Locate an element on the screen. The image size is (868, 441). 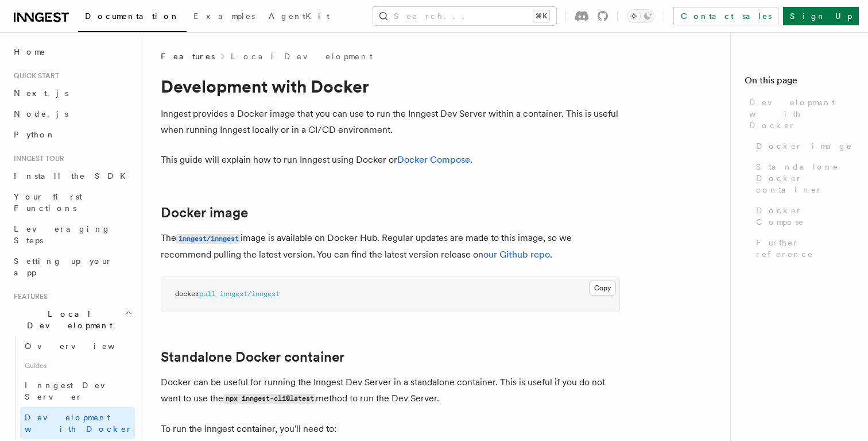
code: inngest/inngest is located at coordinates (208, 239).